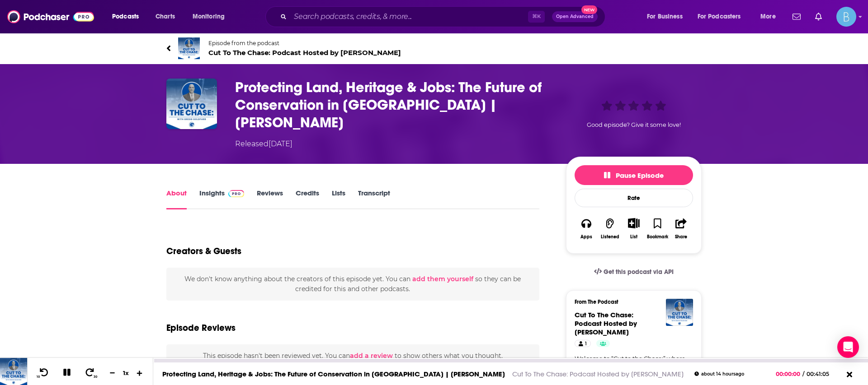 This screenshot has height=385, width=868. Describe the element at coordinates (353, 284) in the screenshot. I see `span: We don't know anything about the creators of this episode yet . You can so they can be credited f...` at that location.